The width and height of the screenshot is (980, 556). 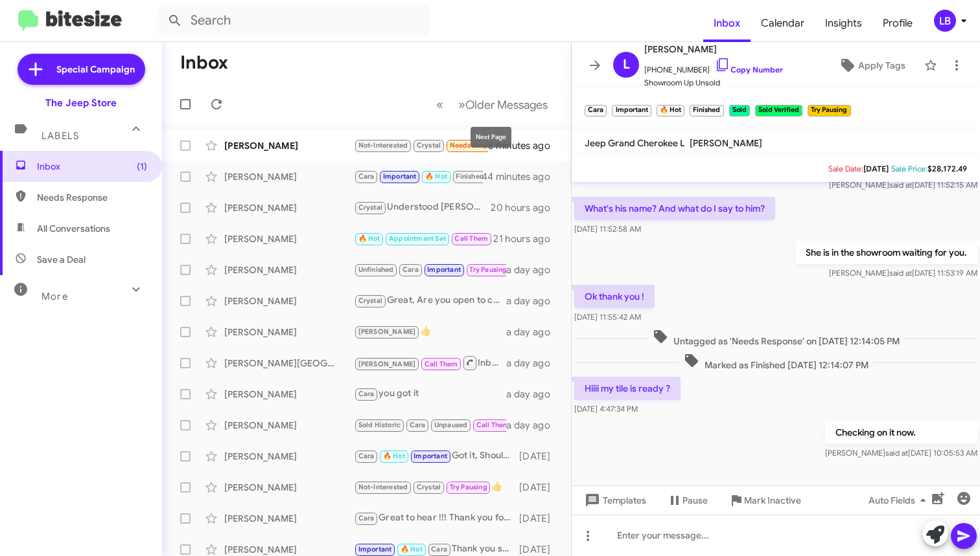 What do you see at coordinates (418, 176) in the screenshot?
I see `div: The title is in.` at bounding box center [418, 176].